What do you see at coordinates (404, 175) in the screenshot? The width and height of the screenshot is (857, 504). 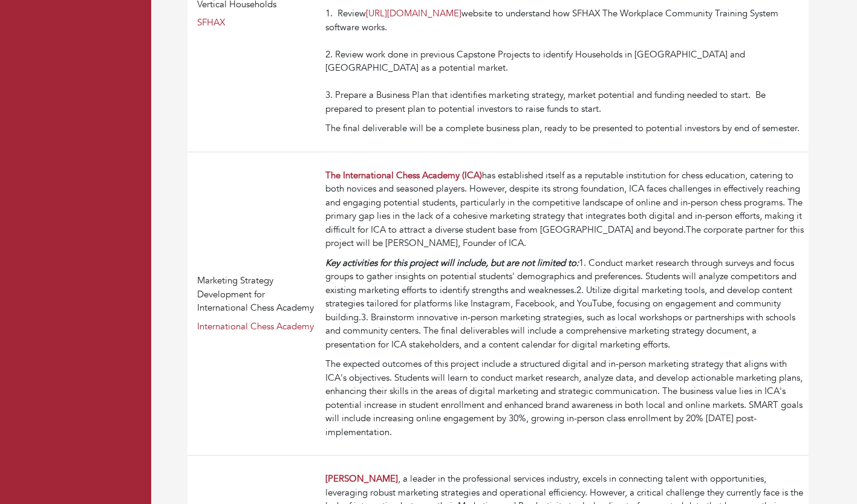 I see `strong: The International Chess Academy (ICA)` at bounding box center [404, 175].